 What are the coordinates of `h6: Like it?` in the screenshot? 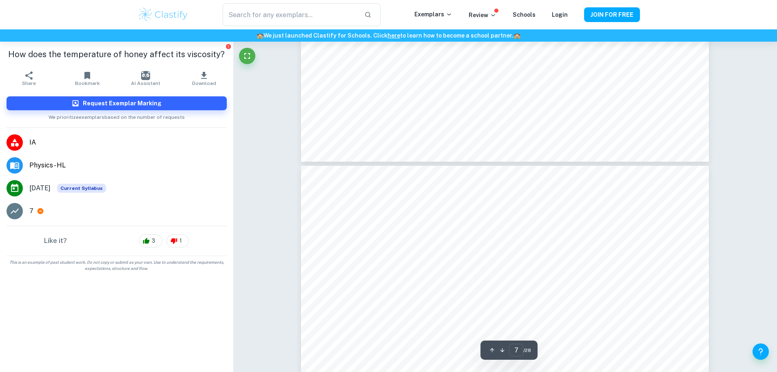 It's located at (55, 241).